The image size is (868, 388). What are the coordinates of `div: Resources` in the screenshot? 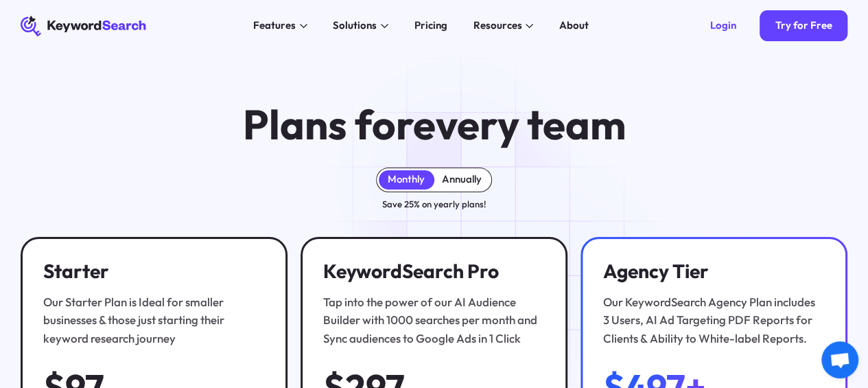 It's located at (497, 25).